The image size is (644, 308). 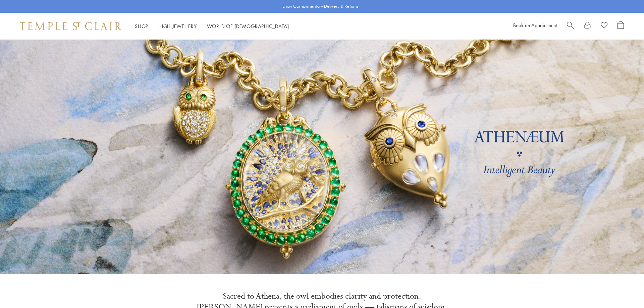 What do you see at coordinates (212, 26) in the screenshot?
I see `nav: Main navigation` at bounding box center [212, 26].